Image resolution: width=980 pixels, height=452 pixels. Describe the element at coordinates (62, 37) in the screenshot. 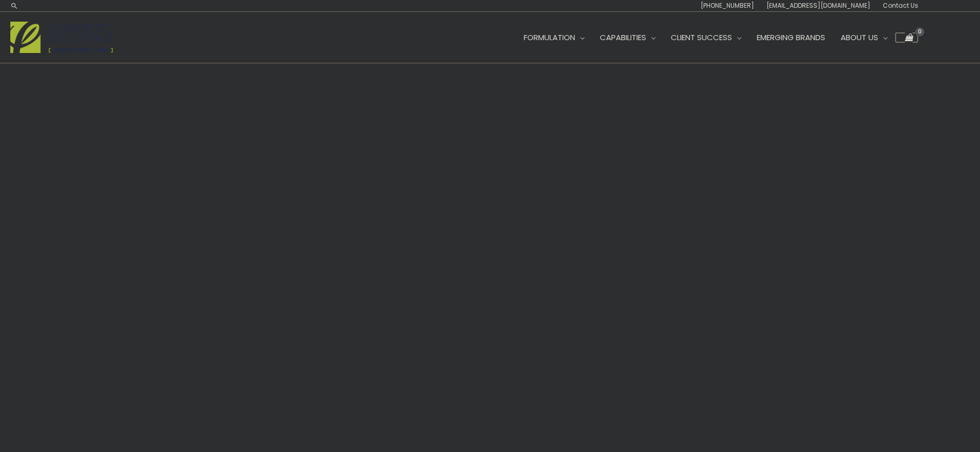

I see `img: Cosmetic Solutions Logo` at that location.